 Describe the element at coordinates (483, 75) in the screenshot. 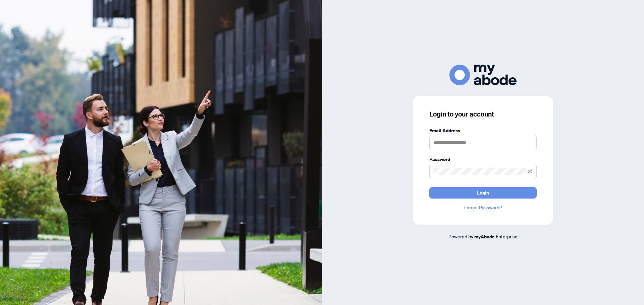

I see `img: ma-logo` at that location.